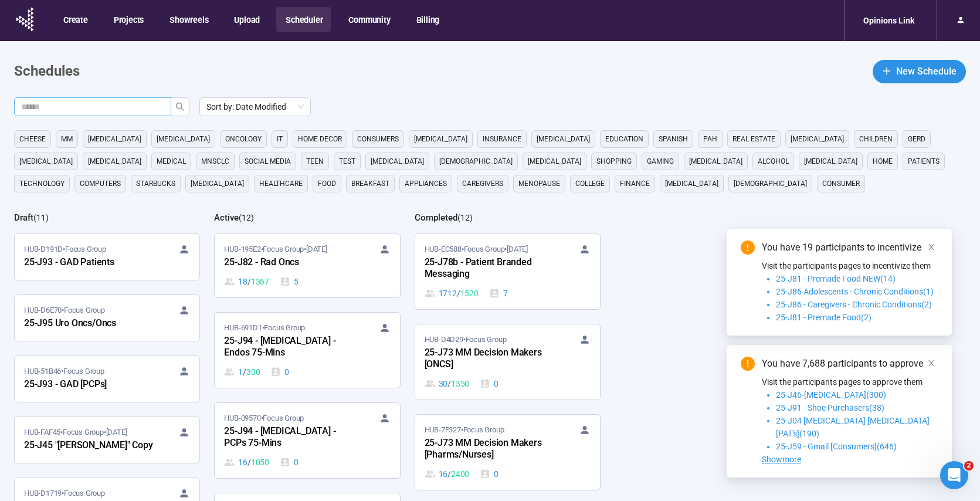  What do you see at coordinates (378, 139) in the screenshot?
I see `span: consumers` at bounding box center [378, 139].